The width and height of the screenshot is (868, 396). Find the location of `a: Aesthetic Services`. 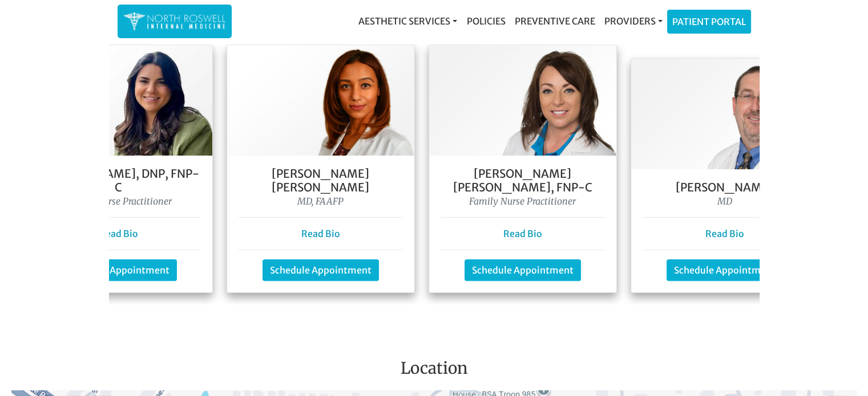

a: Aesthetic Services is located at coordinates (408, 21).